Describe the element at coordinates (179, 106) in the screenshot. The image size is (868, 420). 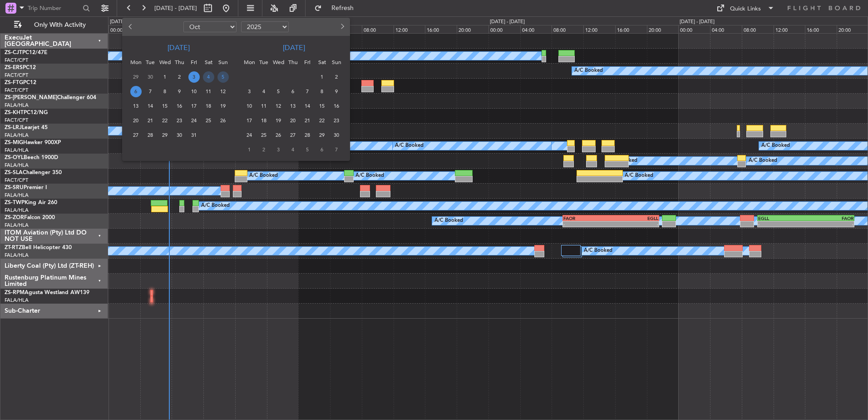
I see `span: 16` at that location.